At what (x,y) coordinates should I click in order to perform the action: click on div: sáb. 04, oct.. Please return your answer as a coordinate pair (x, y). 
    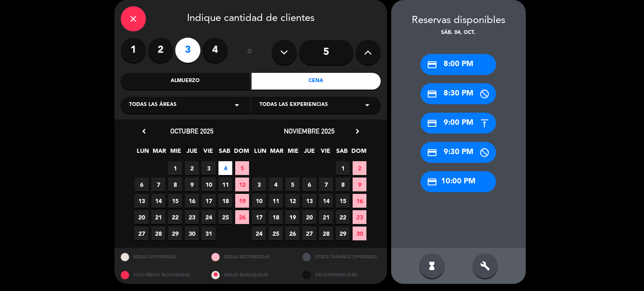
    Looking at the image, I should click on (459, 33).